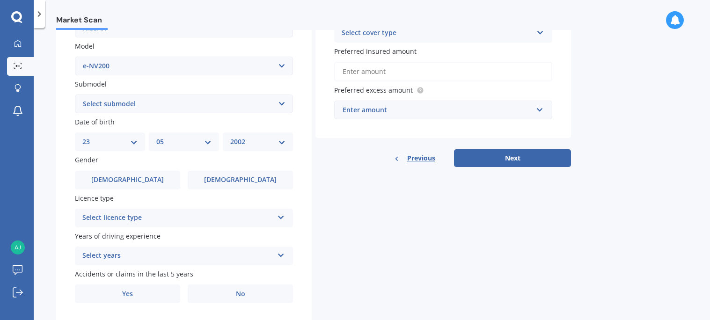 The image size is (710, 320). I want to click on img: b059d0699a39cedbace8323f31d98ea5, so click(18, 248).